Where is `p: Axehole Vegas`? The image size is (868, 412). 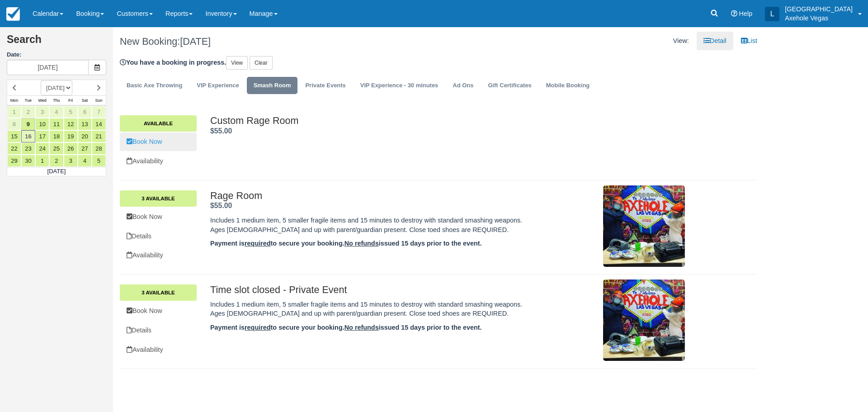 p: Axehole Vegas is located at coordinates (818, 18).